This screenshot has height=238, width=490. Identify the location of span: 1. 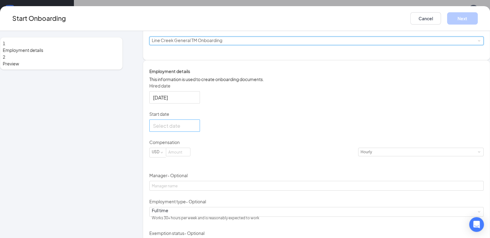
(4, 43).